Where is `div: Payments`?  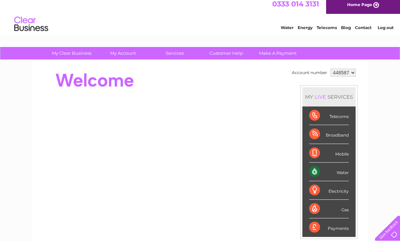
div: Payments is located at coordinates (328, 228).